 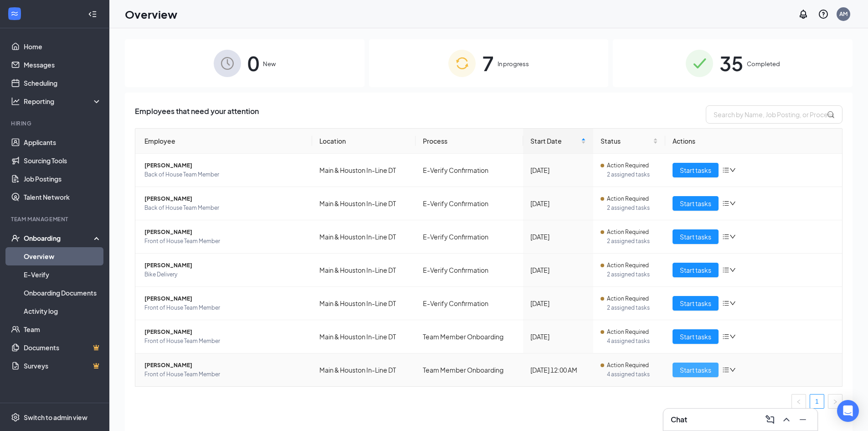 What do you see at coordinates (224, 141) in the screenshot?
I see `th: Employee` at bounding box center [224, 141].